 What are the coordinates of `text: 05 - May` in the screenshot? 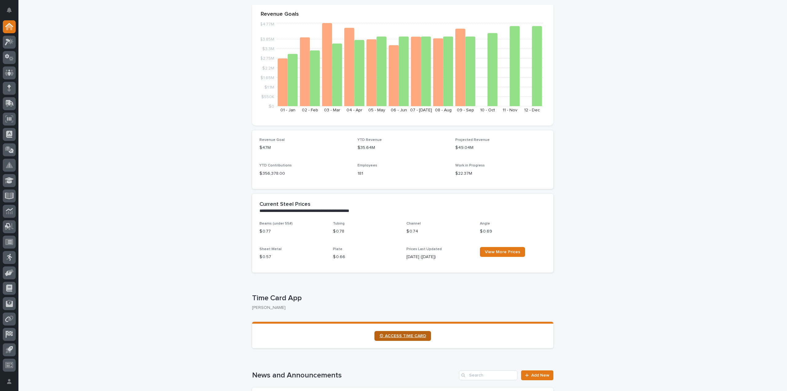 It's located at (377, 110).